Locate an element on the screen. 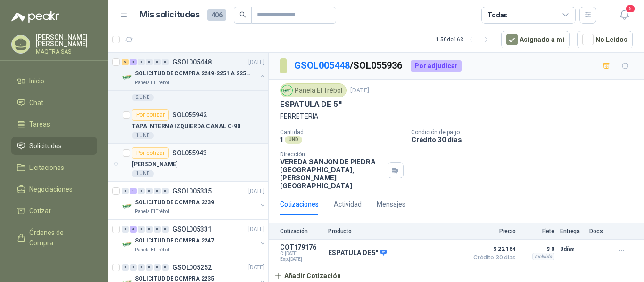 The width and height of the screenshot is (644, 282). a: Órdenes de Compra is located at coordinates (55, 238).